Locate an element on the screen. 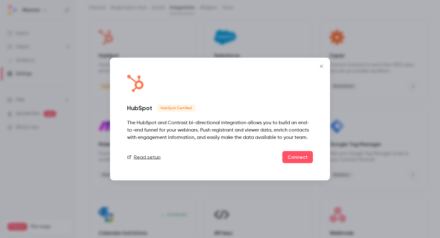  div: HubSpot is located at coordinates (140, 108).